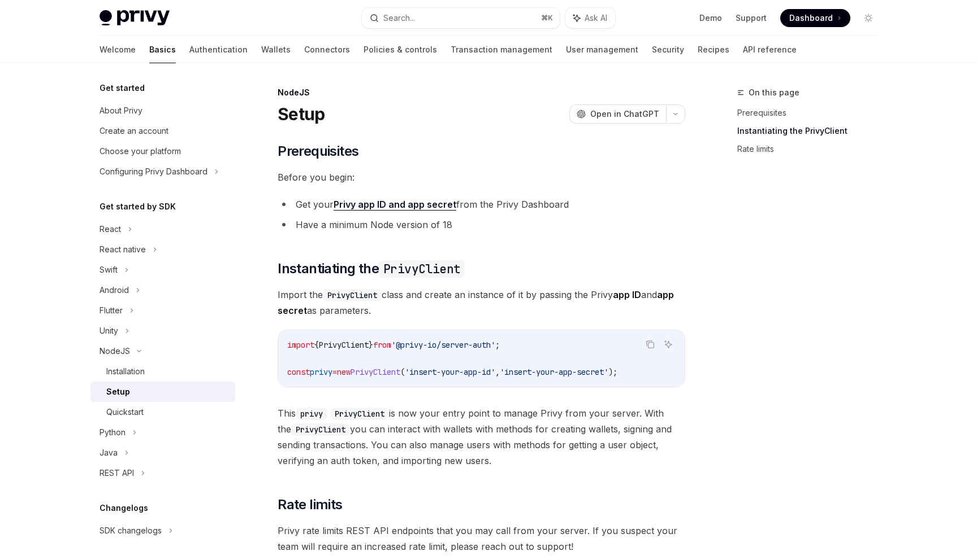  What do you see at coordinates (481, 302) in the screenshot?
I see `span: Import the class and create an instance of it by passing the Privy and as parameters.` at bounding box center [481, 302].